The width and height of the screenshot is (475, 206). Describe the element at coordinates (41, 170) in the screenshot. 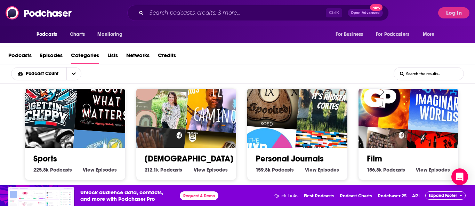

I see `span: 225.8k` at that location.